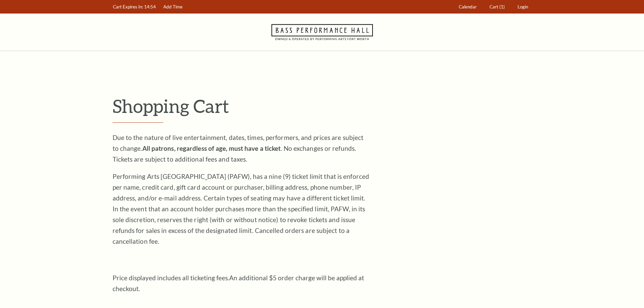  What do you see at coordinates (494, 7) in the screenshot?
I see `span: Cart` at bounding box center [494, 7].